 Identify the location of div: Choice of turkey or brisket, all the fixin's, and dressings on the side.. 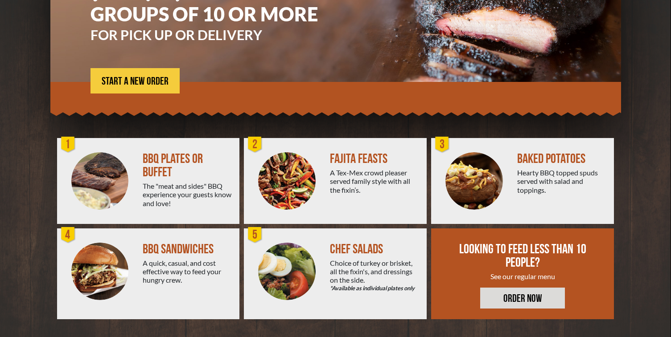
(374, 276).